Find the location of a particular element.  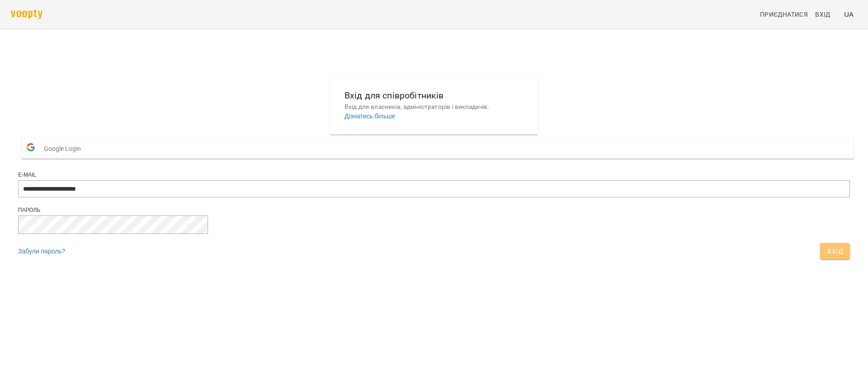

button: Вхід для співробітниківВхід для власників, адміністраторів і викладачів.Дізнатись більше is located at coordinates (434, 104).